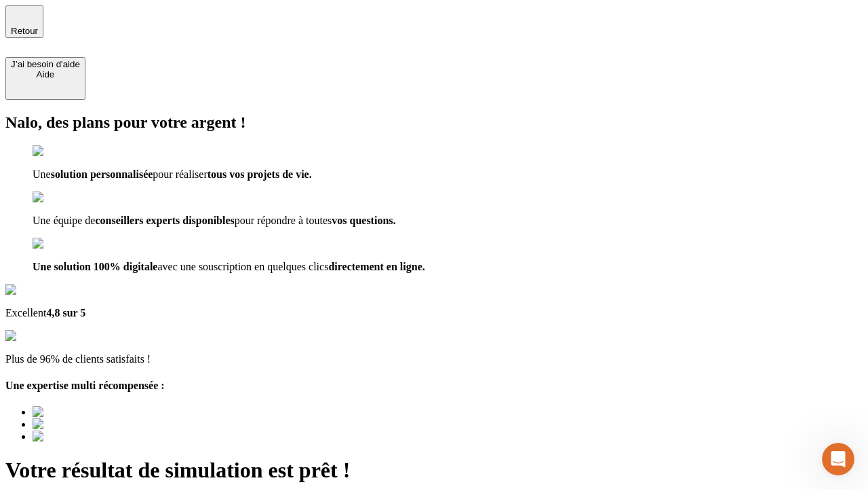  I want to click on span: tous vos projets de vie., so click(259, 174).